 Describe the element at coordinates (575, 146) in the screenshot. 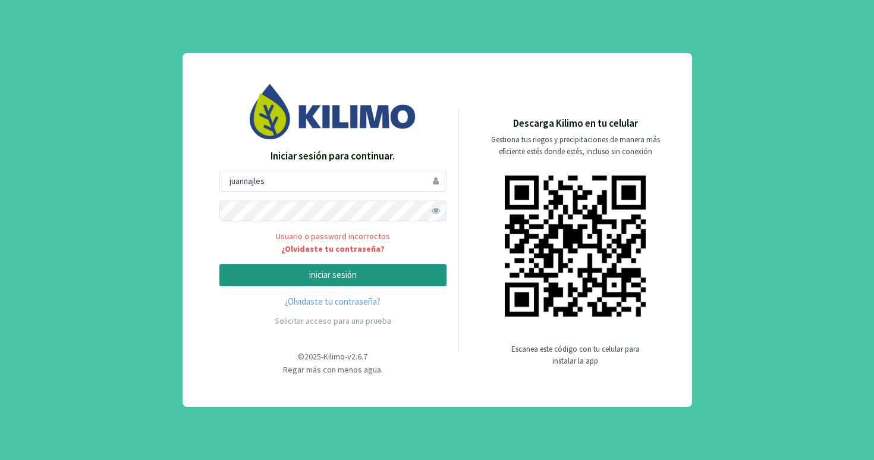

I see `p: Gestiona tus riegos y precipitaciones de manera más eficiente estés donde estés, incluso sin cone...` at that location.